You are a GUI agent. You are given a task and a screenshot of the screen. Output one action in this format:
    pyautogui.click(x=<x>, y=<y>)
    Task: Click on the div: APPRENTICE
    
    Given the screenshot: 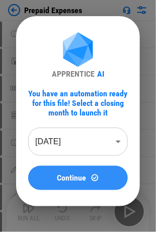 What is the action you would take?
    pyautogui.click(x=73, y=74)
    